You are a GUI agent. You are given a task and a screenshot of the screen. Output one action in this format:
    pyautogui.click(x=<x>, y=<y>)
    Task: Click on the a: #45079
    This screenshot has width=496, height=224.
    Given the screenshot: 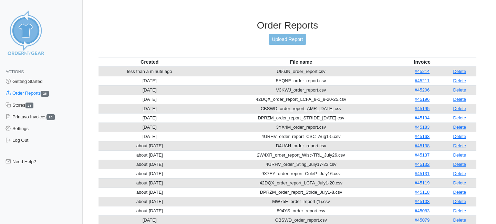 What is the action you would take?
    pyautogui.click(x=422, y=220)
    